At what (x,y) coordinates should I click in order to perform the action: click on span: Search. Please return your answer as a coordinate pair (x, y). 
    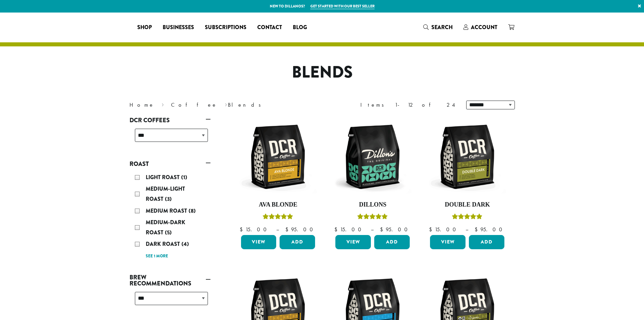
    Looking at the image, I should click on (442, 27).